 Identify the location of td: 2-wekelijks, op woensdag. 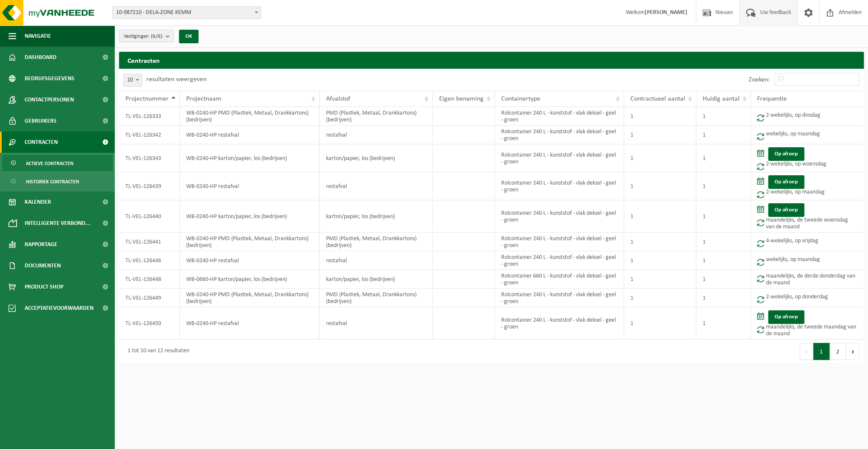
(807, 158).